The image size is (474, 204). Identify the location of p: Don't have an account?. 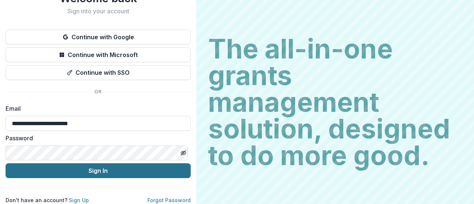
(47, 200).